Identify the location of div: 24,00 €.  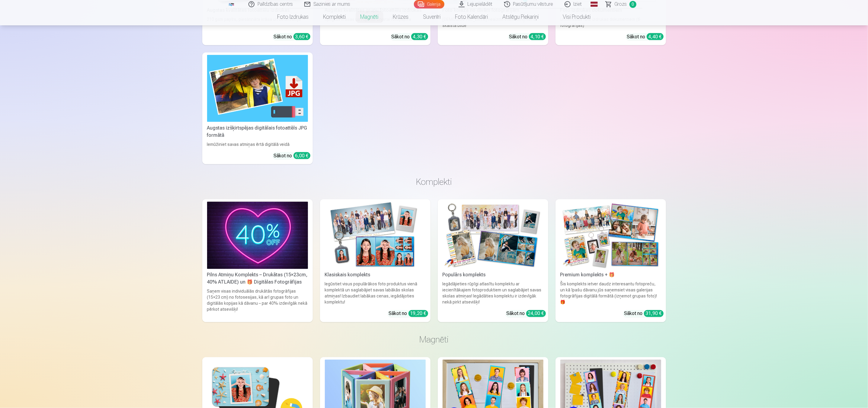
(536, 314).